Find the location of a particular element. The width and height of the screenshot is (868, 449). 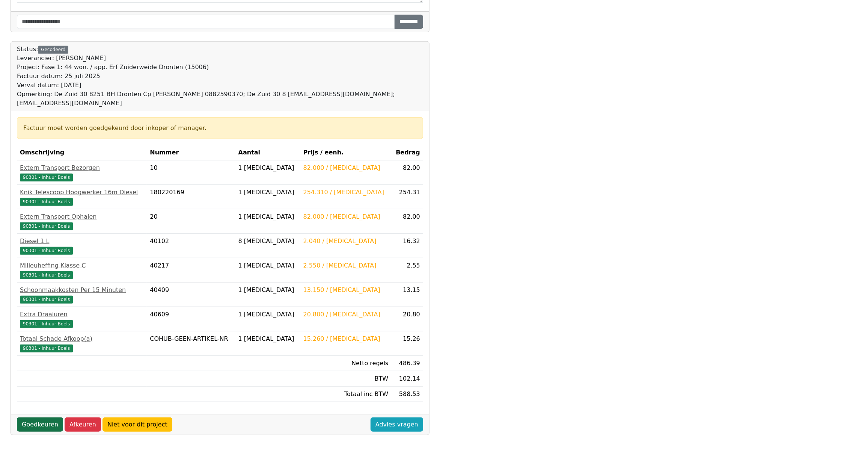

td: Netto regels is located at coordinates (346, 363).